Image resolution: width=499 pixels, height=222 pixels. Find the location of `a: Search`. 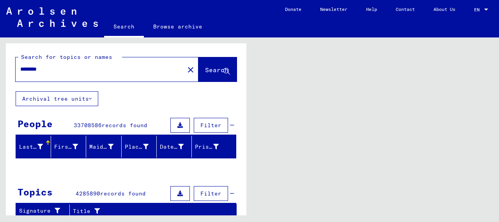

a: Search is located at coordinates (124, 27).